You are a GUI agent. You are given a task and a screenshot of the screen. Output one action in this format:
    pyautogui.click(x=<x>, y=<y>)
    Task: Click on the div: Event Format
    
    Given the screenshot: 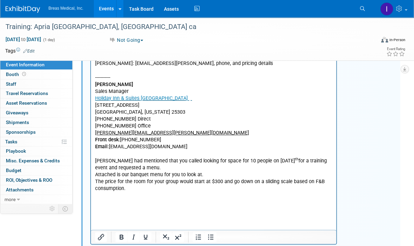 What is the action you would take?
    pyautogui.click(x=374, y=41)
    